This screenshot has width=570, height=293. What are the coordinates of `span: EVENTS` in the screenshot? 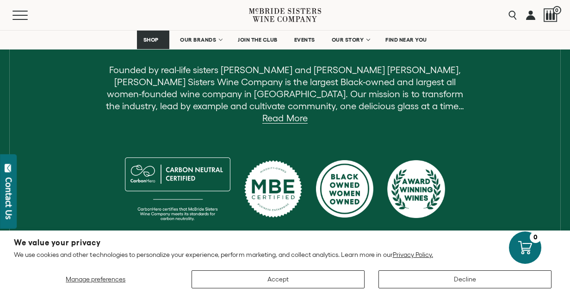 It's located at (304, 40).